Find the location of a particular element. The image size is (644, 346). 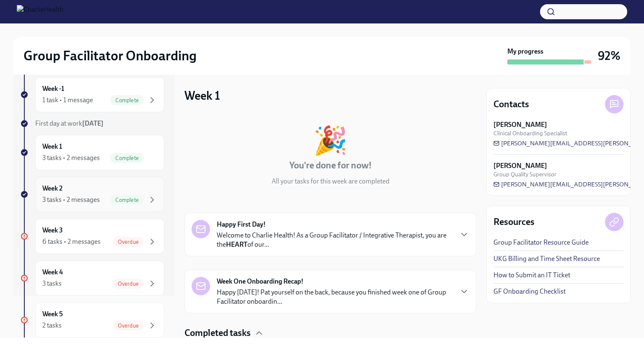

a: Group Facilitator Resource Guide is located at coordinates (541, 243).